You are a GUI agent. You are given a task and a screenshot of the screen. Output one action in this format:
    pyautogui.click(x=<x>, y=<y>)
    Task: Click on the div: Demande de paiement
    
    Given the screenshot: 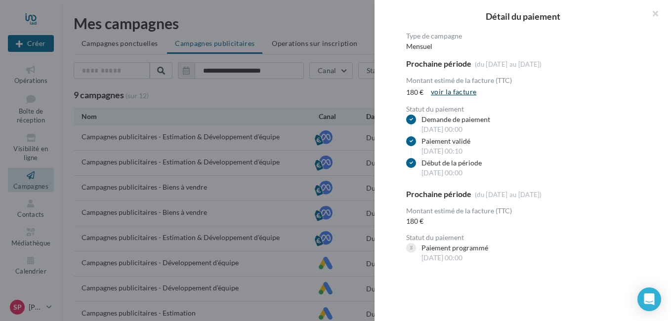 What is the action you would take?
    pyautogui.click(x=456, y=120)
    